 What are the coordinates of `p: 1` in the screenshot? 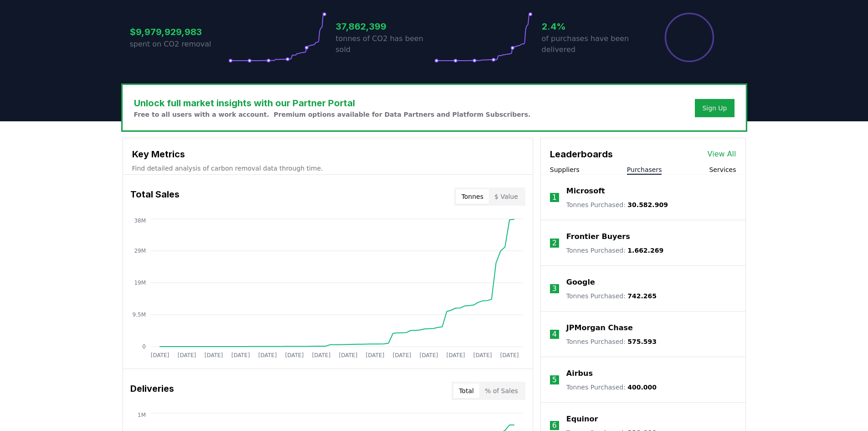 It's located at (555, 197).